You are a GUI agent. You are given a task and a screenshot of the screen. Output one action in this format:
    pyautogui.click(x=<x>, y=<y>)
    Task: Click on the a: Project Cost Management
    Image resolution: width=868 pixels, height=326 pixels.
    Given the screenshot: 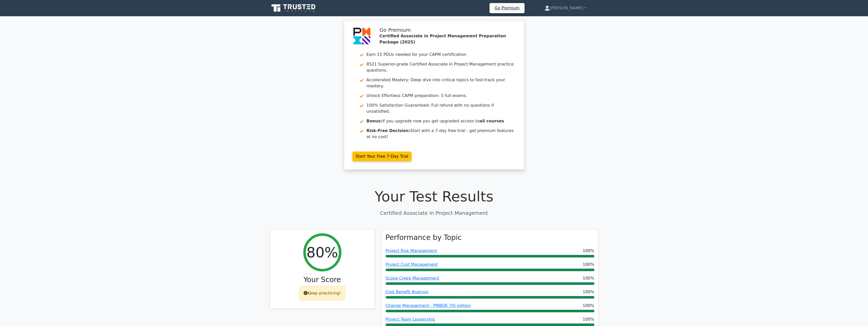 What is the action you would take?
    pyautogui.click(x=412, y=265)
    